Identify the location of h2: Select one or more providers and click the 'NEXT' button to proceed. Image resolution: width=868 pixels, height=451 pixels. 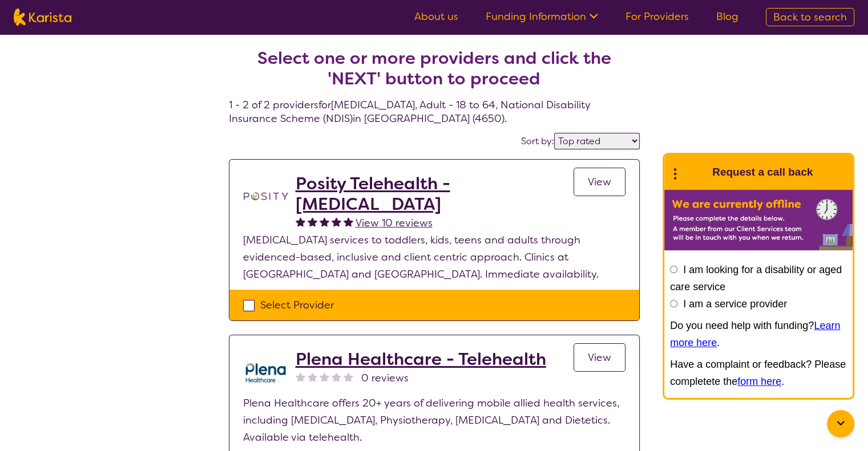
(434, 68).